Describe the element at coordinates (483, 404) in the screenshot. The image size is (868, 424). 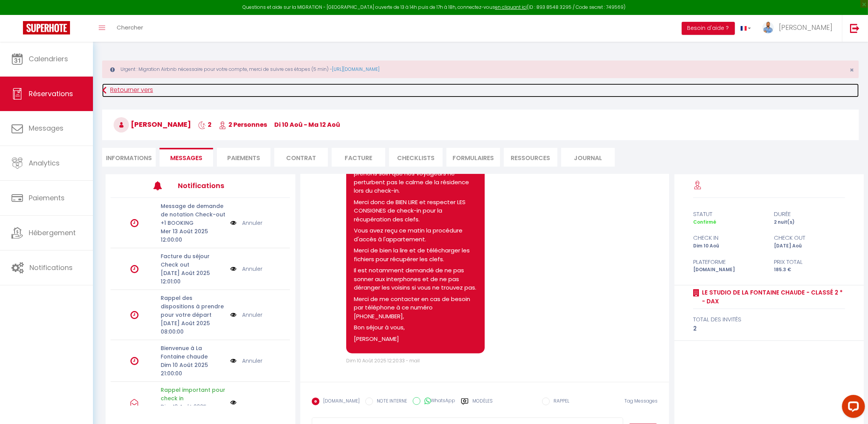
I see `label: Modèles` at that location.